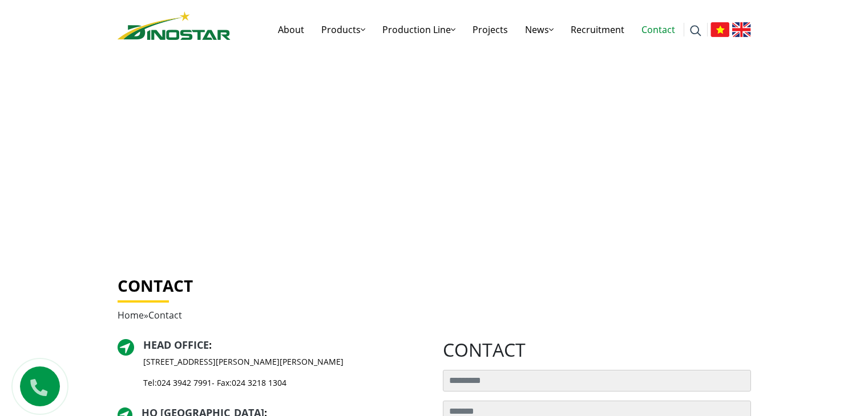 This screenshot has height=416, width=868. Describe the element at coordinates (540, 29) in the screenshot. I see `a: News` at that location.